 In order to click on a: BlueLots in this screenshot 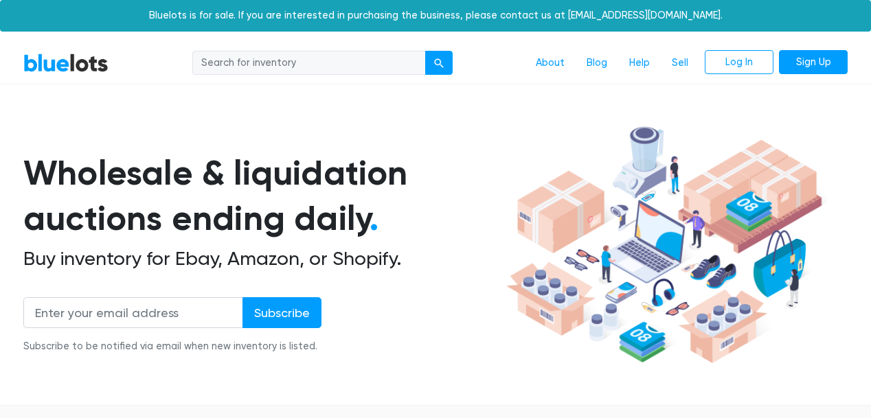, I will do `click(66, 63)`.